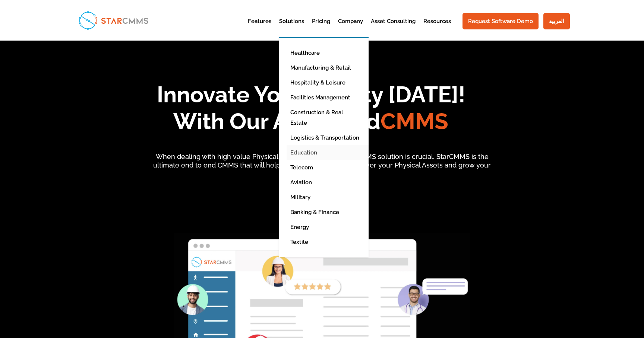 The height and width of the screenshot is (338, 644). I want to click on a: Military, so click(330, 197).